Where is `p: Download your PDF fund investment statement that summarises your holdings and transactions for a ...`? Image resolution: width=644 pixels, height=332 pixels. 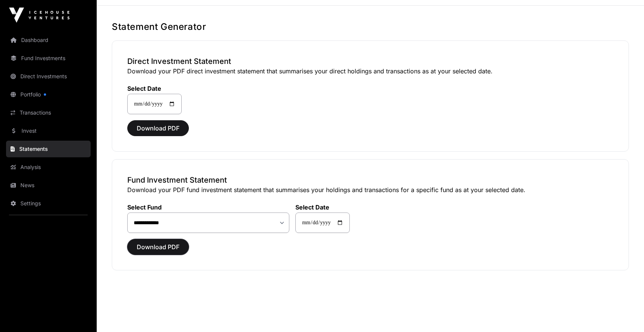 p: Download your PDF fund investment statement that summarises your holdings and transactions for a ... is located at coordinates (370, 190).